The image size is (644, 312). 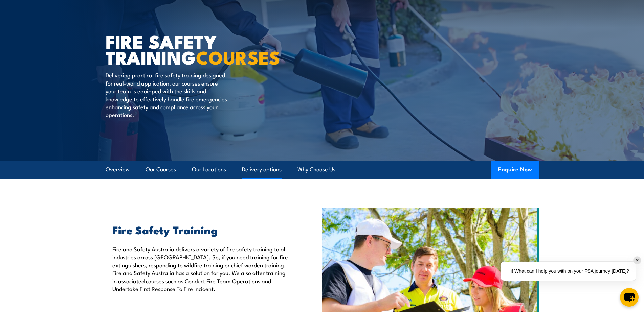 What do you see at coordinates (238, 56) in the screenshot?
I see `strong: COURSES` at bounding box center [238, 56].